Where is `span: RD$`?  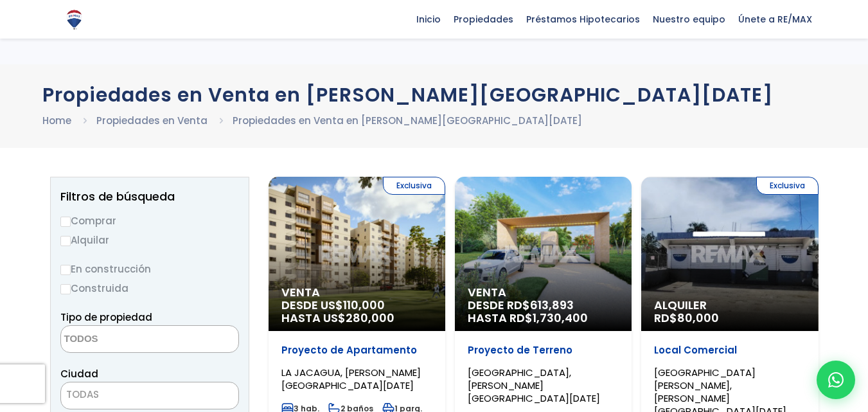
span: RD$ is located at coordinates (686, 317).